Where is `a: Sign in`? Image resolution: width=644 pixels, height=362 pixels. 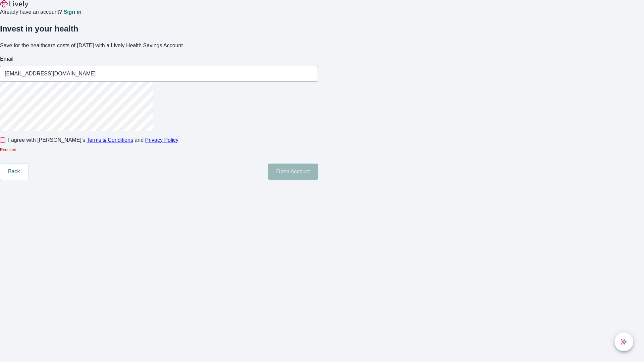
a: Sign in is located at coordinates (72, 12).